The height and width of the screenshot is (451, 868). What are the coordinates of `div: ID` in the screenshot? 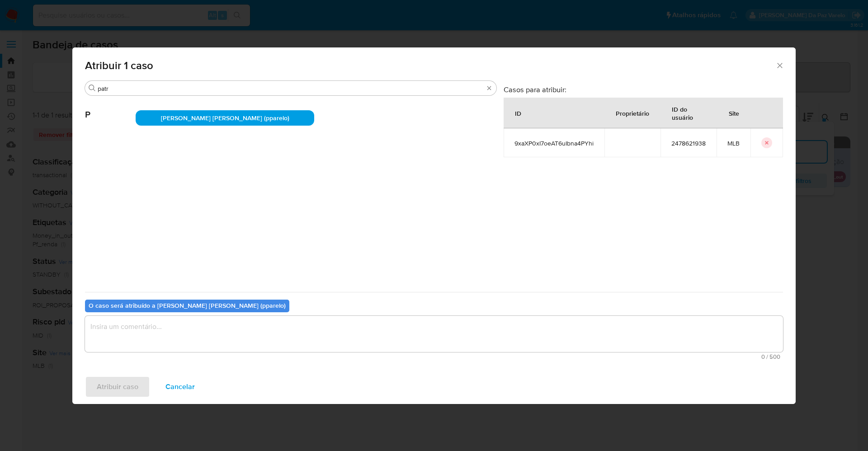 It's located at (518, 113).